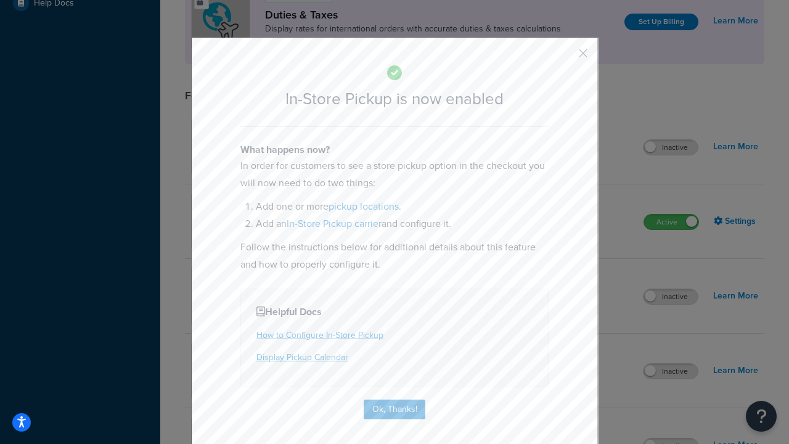  Describe the element at coordinates (302, 357) in the screenshot. I see `a: Display Pickup Calendar` at that location.